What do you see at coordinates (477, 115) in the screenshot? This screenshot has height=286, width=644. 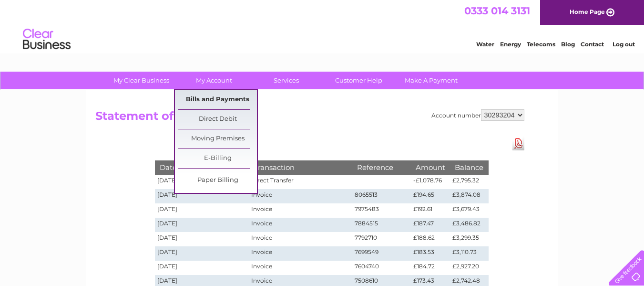 I see `div: Account number` at bounding box center [477, 115].